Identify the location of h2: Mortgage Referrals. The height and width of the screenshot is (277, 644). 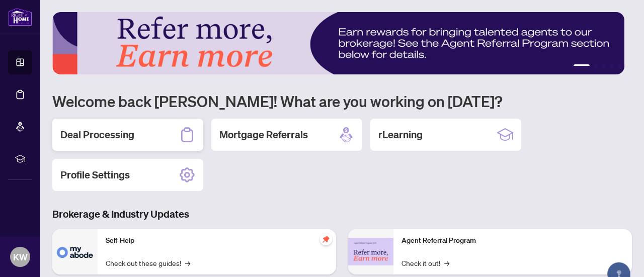
(264, 135).